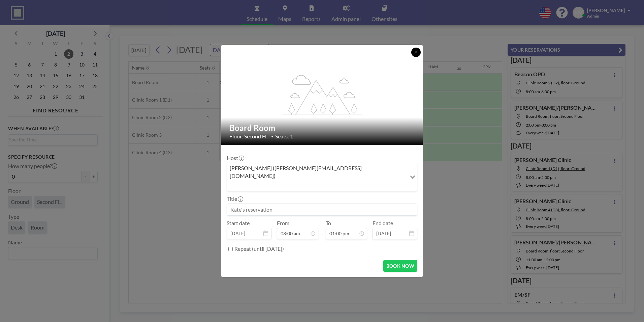  I want to click on g: flex-grow: 1.2;, so click(322, 95).